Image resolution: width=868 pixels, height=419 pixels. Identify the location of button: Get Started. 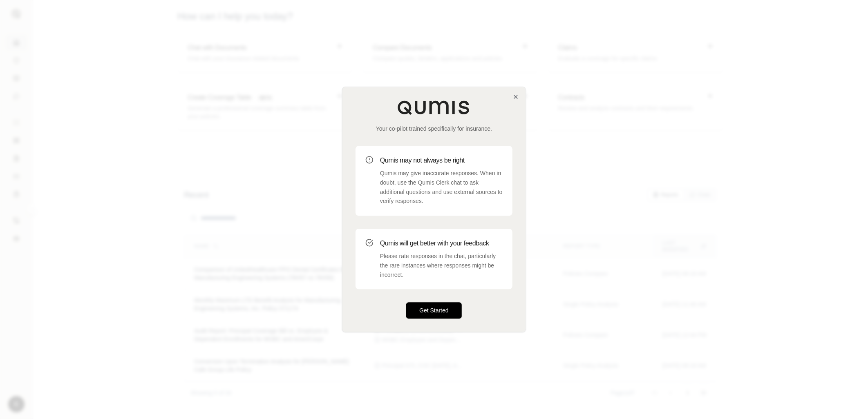
(434, 311).